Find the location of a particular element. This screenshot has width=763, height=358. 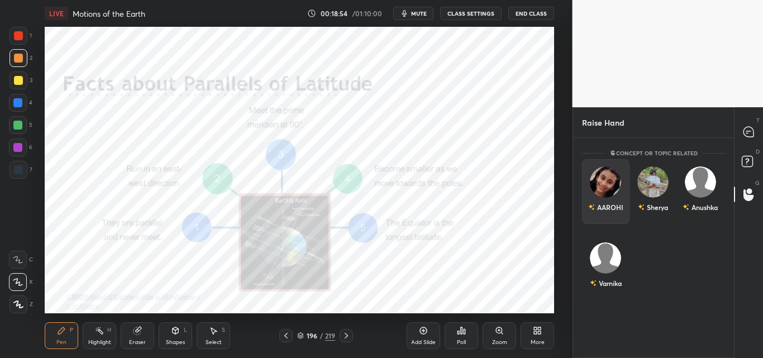

p: T is located at coordinates (758, 120).